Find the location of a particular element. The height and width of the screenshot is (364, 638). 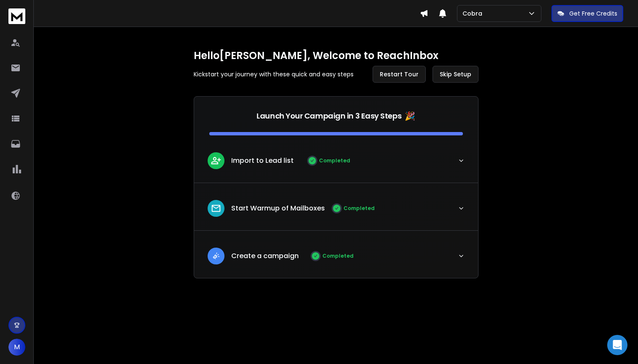

button: Get Free Credits is located at coordinates (587, 13).